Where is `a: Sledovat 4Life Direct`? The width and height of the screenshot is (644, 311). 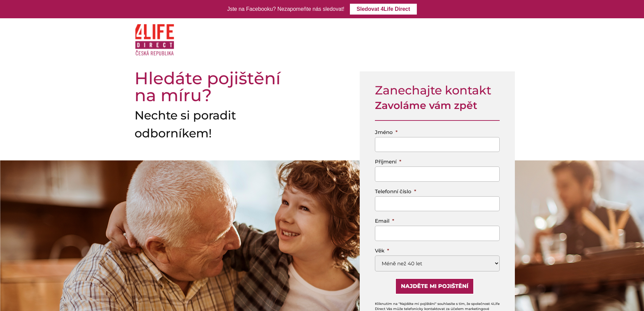 a: Sledovat 4Life Direct is located at coordinates (383, 9).